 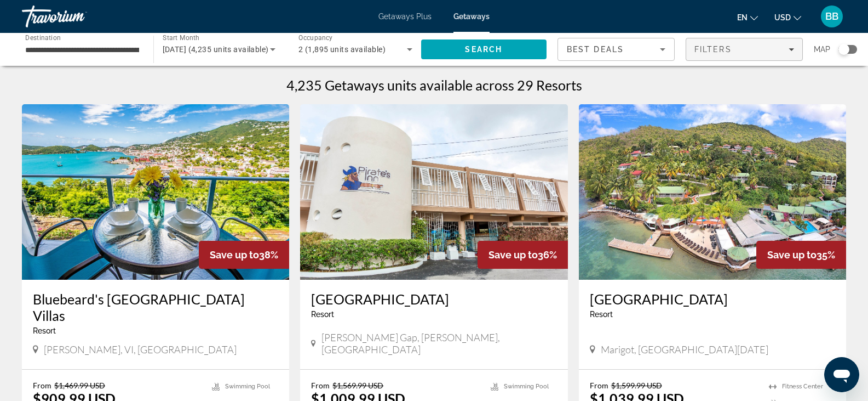 I want to click on img: Marigot Beach Club & Dive Resort, so click(x=713, y=192).